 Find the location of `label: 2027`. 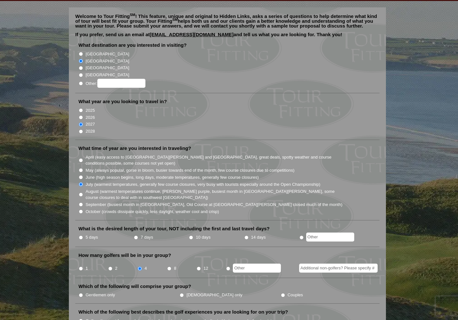

label: 2027 is located at coordinates (90, 124).